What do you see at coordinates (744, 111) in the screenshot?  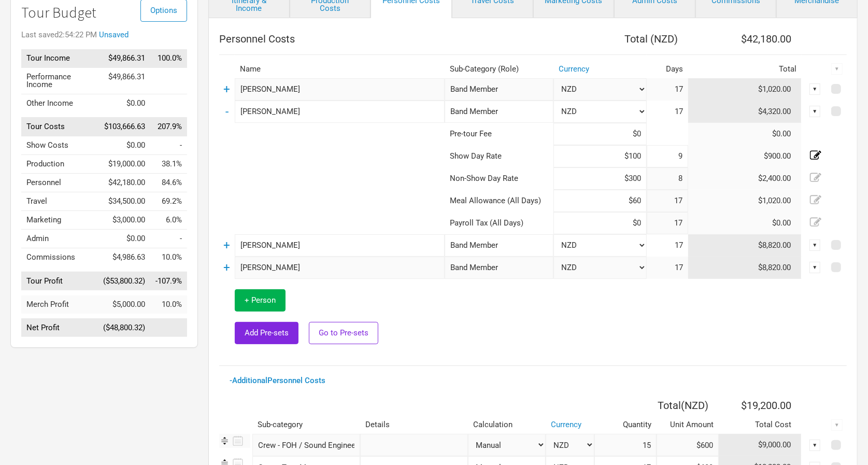 I see `td: $4,320.00` at bounding box center [744, 111].